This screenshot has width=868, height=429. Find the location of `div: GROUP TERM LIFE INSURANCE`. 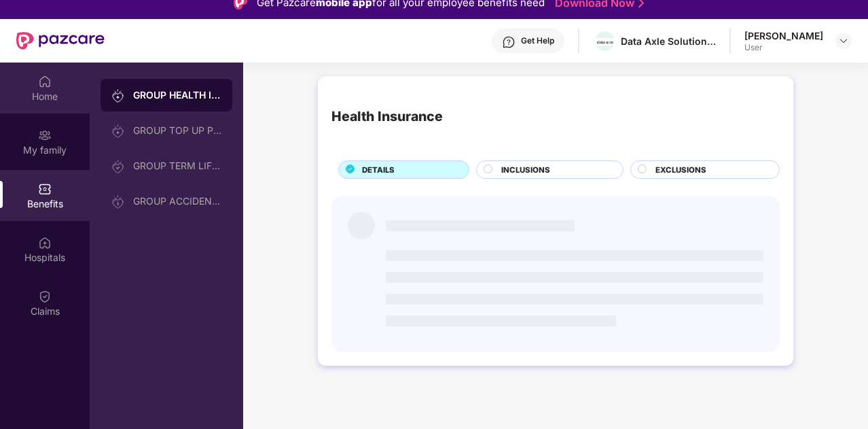

div: GROUP TERM LIFE INSURANCE is located at coordinates (177, 165).